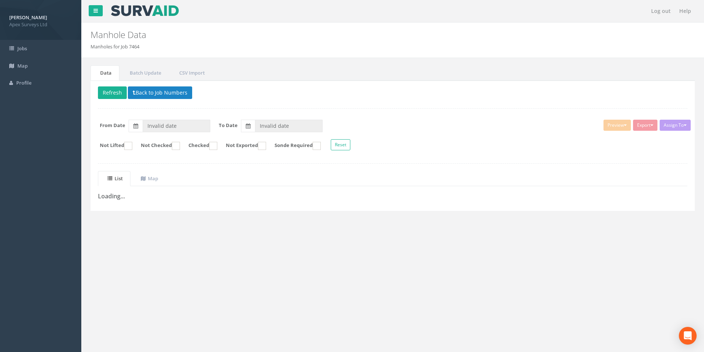 The width and height of the screenshot is (704, 352). What do you see at coordinates (340, 145) in the screenshot?
I see `button: Reset` at bounding box center [340, 145].